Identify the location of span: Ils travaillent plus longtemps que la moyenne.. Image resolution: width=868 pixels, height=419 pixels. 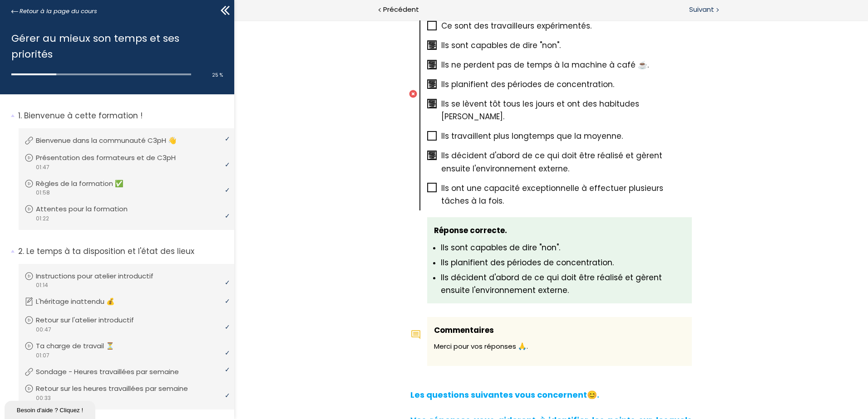
(297, 116).